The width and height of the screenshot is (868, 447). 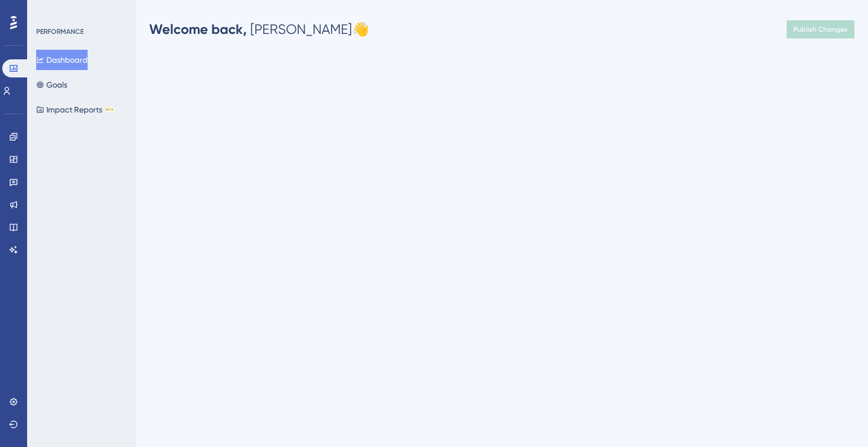 What do you see at coordinates (51, 85) in the screenshot?
I see `button: Goals` at bounding box center [51, 85].